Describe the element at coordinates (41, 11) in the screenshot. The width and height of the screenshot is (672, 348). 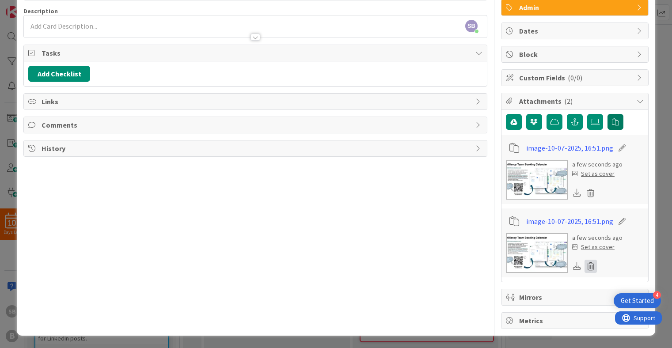
I see `span: Description` at that location.